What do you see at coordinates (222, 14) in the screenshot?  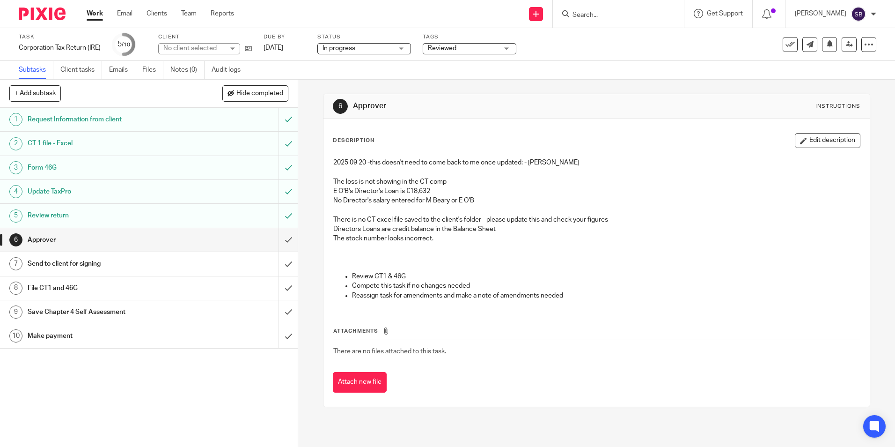 I see `a: Reports` at bounding box center [222, 14].